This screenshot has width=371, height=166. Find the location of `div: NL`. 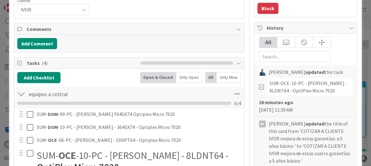

div: NL is located at coordinates (262, 124).